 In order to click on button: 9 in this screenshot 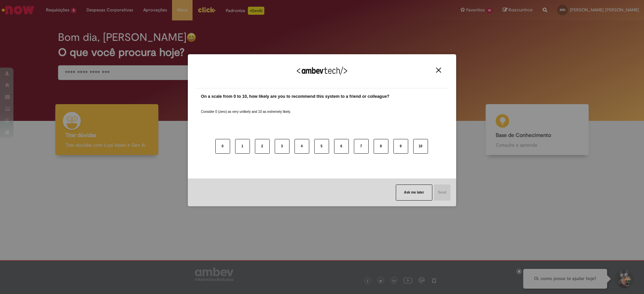, I will do `click(400, 146)`.